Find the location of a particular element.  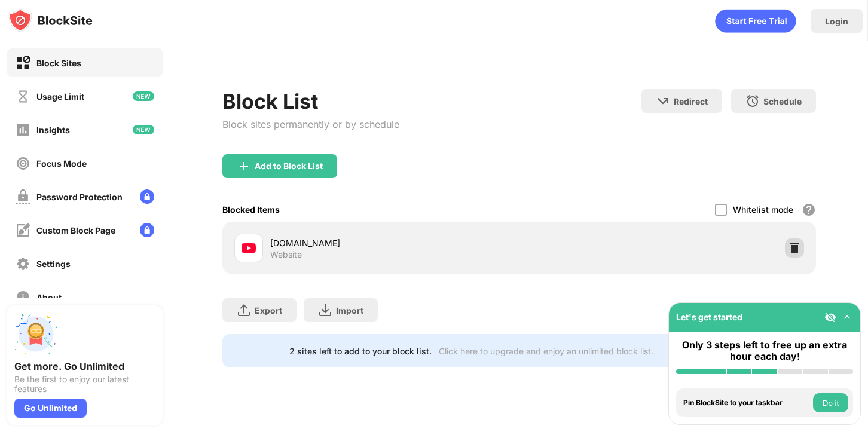

div: Import is located at coordinates (350, 310).